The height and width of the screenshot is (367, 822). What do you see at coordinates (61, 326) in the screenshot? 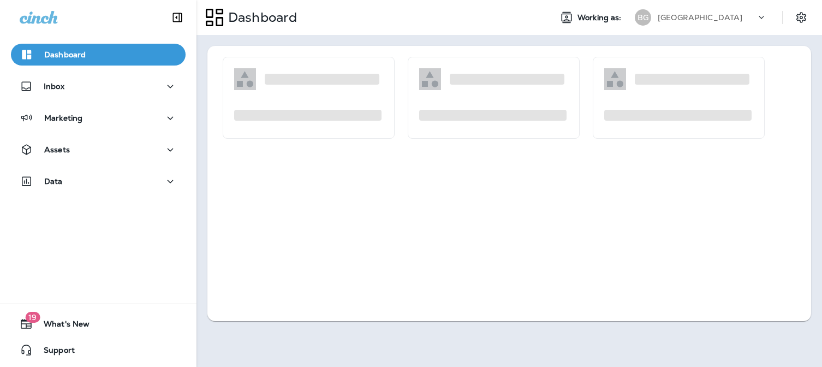
I see `span: What's New` at bounding box center [61, 326].